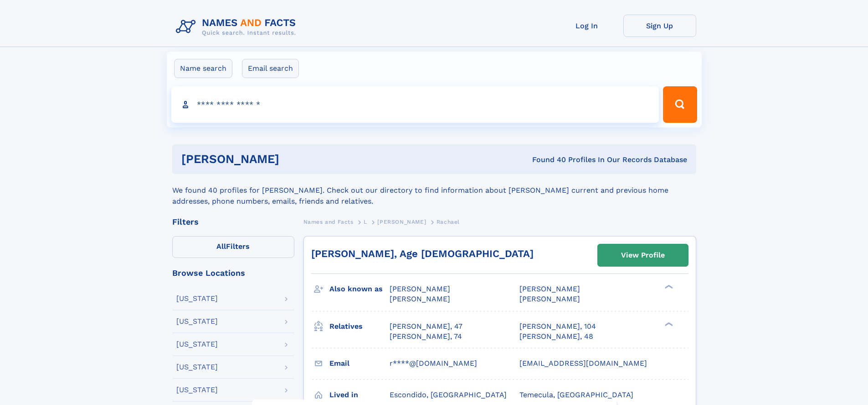 This screenshot has height=405, width=868. I want to click on label: Filters, so click(234, 247).